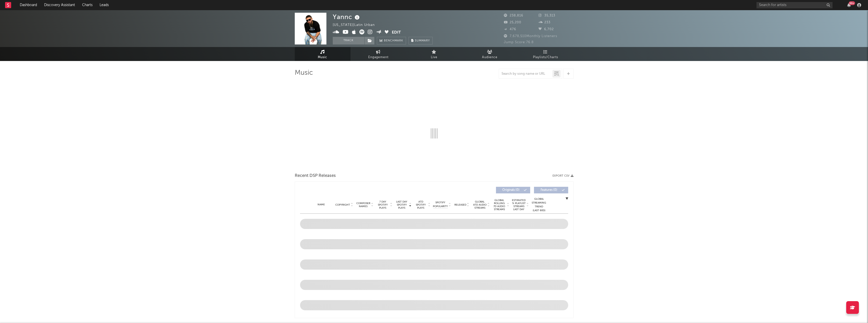 The image size is (868, 323). I want to click on a: Engagement, so click(378, 54).